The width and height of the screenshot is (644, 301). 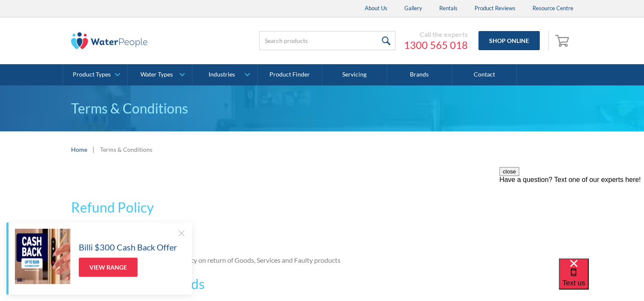 I want to click on div: Call the experts, so click(x=436, y=34).